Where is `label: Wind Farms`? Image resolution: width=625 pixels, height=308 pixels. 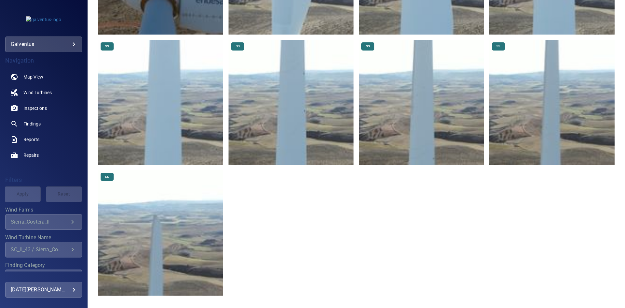 label: Wind Farms is located at coordinates (44, 210).